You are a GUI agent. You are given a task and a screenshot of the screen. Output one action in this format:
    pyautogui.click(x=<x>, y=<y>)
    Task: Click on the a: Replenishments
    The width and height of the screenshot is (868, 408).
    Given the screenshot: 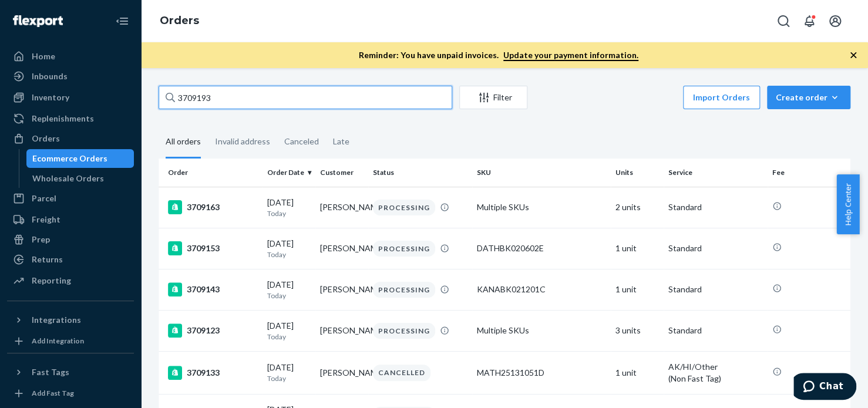 What is the action you would take?
    pyautogui.click(x=70, y=119)
    